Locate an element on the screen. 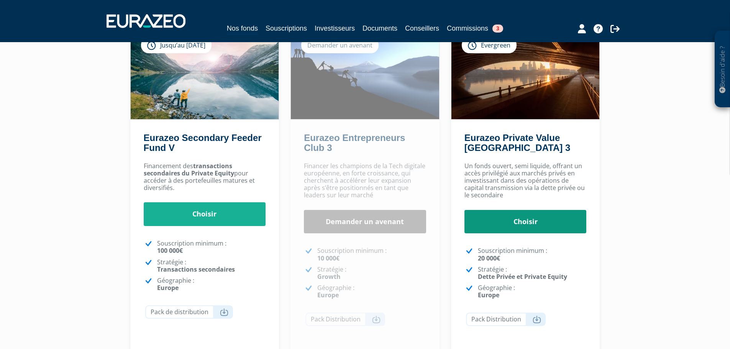 This screenshot has height=349, width=730. strong: Growth is located at coordinates (329, 277).